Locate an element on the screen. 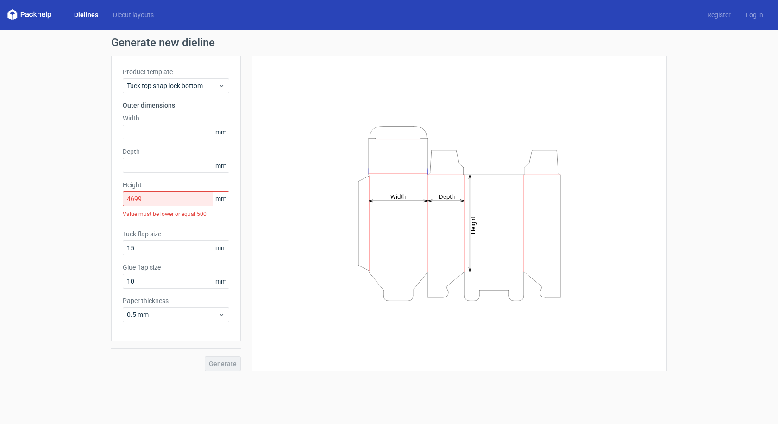 The image size is (778, 424). label: Width is located at coordinates (176, 118).